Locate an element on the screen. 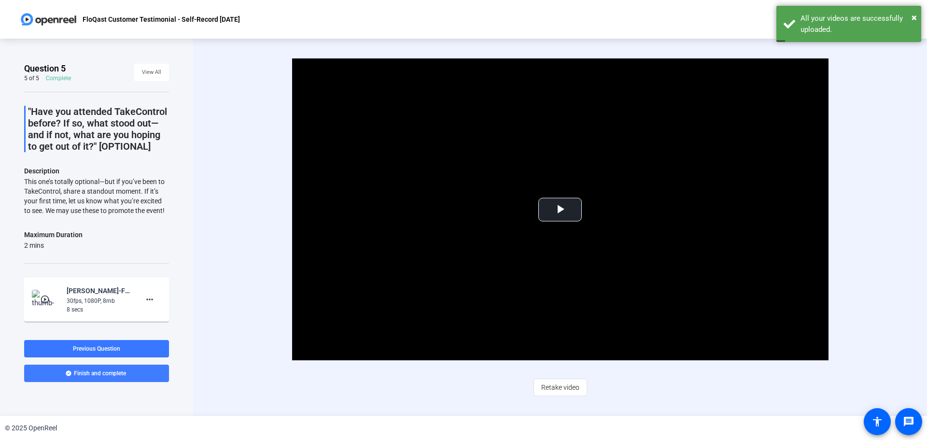 This screenshot has width=927, height=440. button: View All is located at coordinates (152, 72).